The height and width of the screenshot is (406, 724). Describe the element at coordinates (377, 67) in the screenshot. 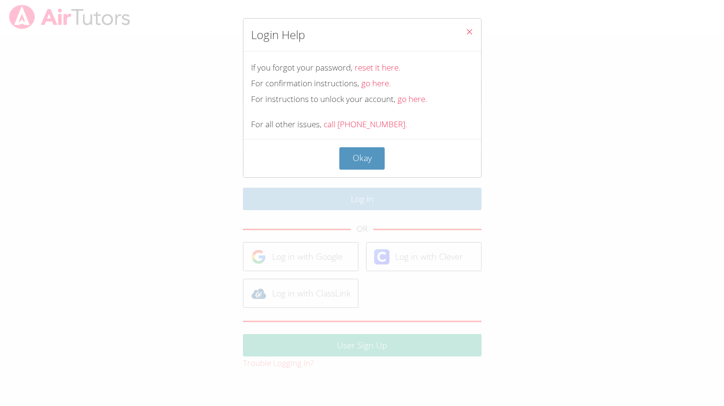

I see `a: reset it here.` at that location.